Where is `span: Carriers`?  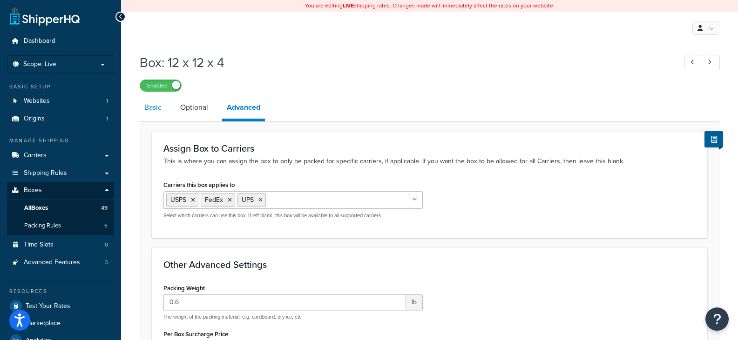
span: Carriers is located at coordinates (35, 155).